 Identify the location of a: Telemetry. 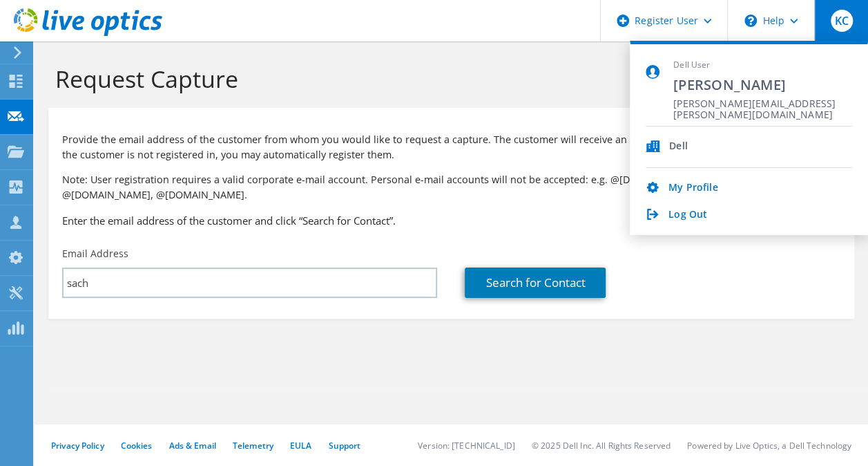
(252, 445).